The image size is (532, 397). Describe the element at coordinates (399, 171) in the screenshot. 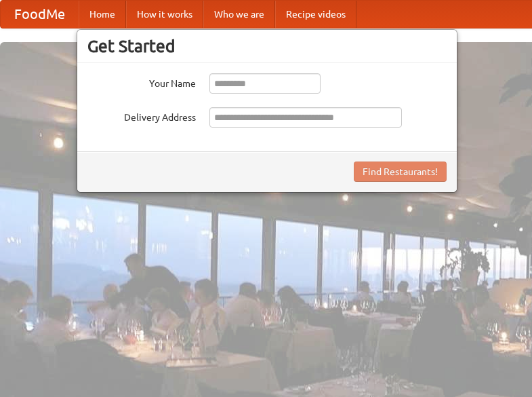

I see `button: Find Restaurants!` at that location.